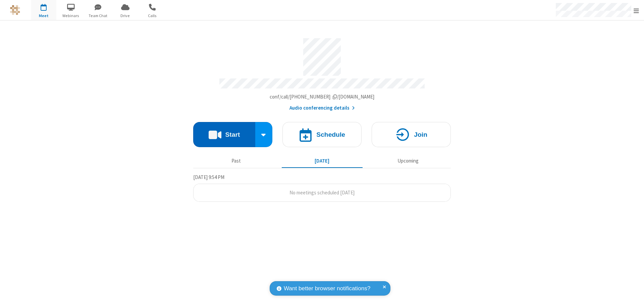 The width and height of the screenshot is (644, 307). What do you see at coordinates (125, 16) in the screenshot?
I see `span: Drive` at bounding box center [125, 16].